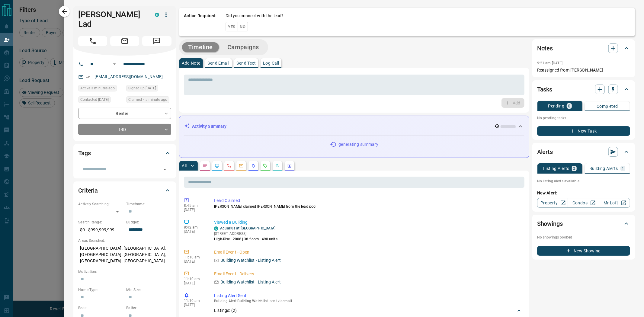  What do you see at coordinates (125, 272) in the screenshot?
I see `p: Motivation:` at bounding box center [125, 272].